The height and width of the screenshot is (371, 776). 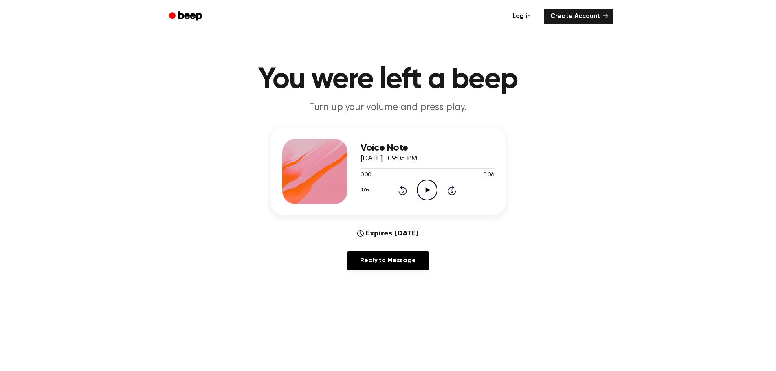 What do you see at coordinates (366, 175) in the screenshot?
I see `span: 0:00` at bounding box center [366, 175].